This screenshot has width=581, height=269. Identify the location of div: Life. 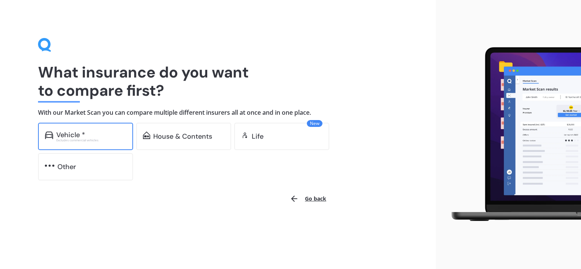
(257, 136).